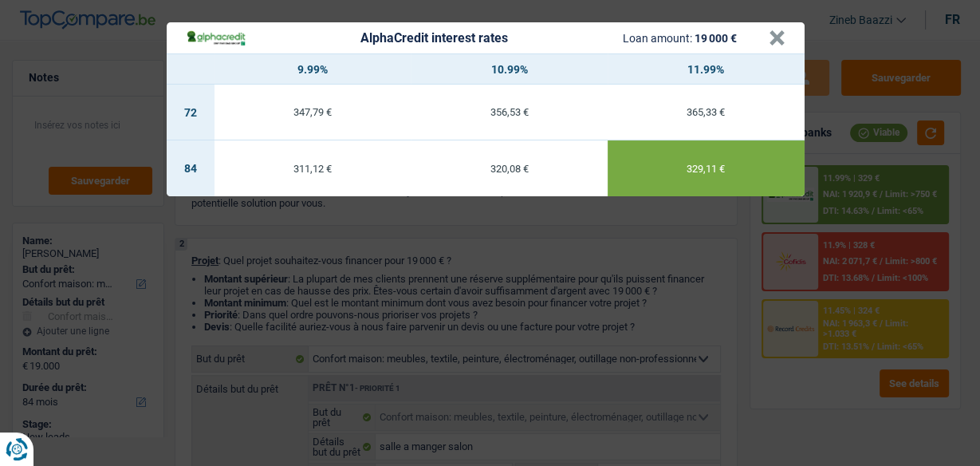 The image size is (980, 466). Describe the element at coordinates (706, 168) in the screenshot. I see `div: 329,11 €` at that location.